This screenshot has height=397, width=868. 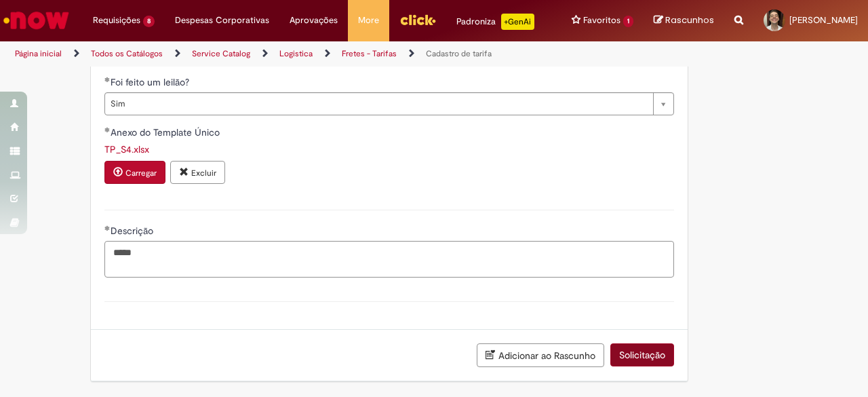 I want to click on button: Excluir anexo TP_S4.xlsx, so click(x=197, y=172).